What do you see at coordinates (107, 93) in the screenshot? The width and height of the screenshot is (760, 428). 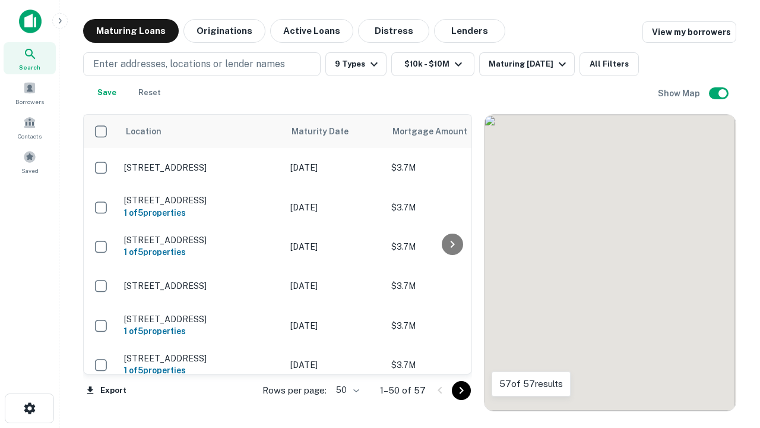 I see `button: Save your search to get updates of matches that match your search criteria.` at bounding box center [107, 93].